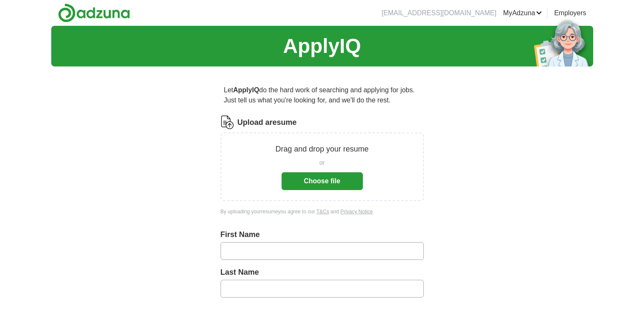 The width and height of the screenshot is (644, 309). I want to click on img: Adzuna logo, so click(94, 13).